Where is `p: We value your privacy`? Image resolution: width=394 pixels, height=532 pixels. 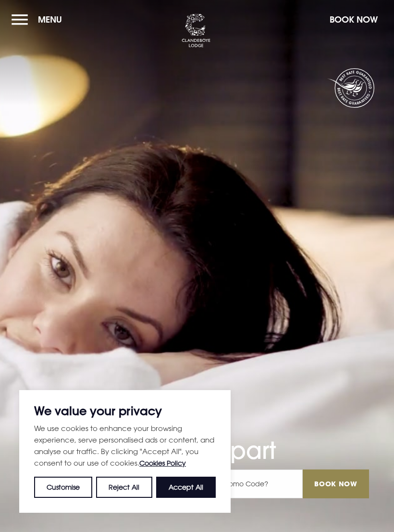 p: We value your privacy is located at coordinates (125, 411).